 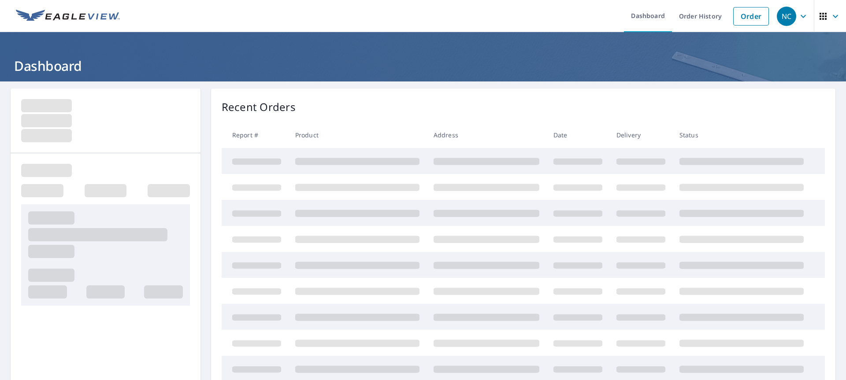 What do you see at coordinates (423, 66) in the screenshot?
I see `h1: Dashboard` at bounding box center [423, 66].